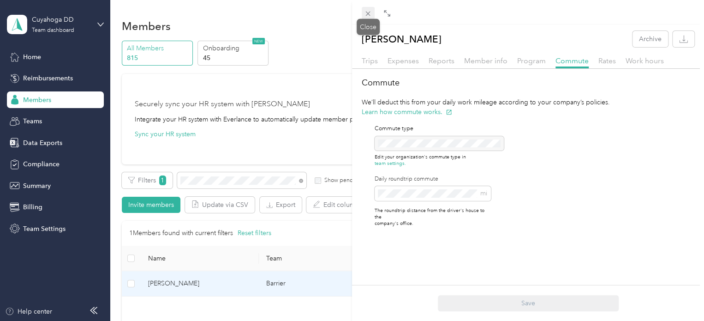 This screenshot has height=321, width=704. Describe the element at coordinates (486, 60) in the screenshot. I see `span: Member info` at that location.